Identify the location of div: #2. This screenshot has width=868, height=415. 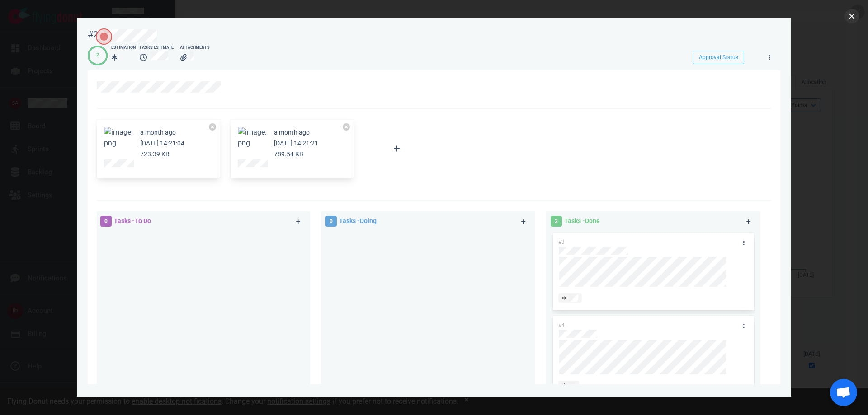
(93, 34).